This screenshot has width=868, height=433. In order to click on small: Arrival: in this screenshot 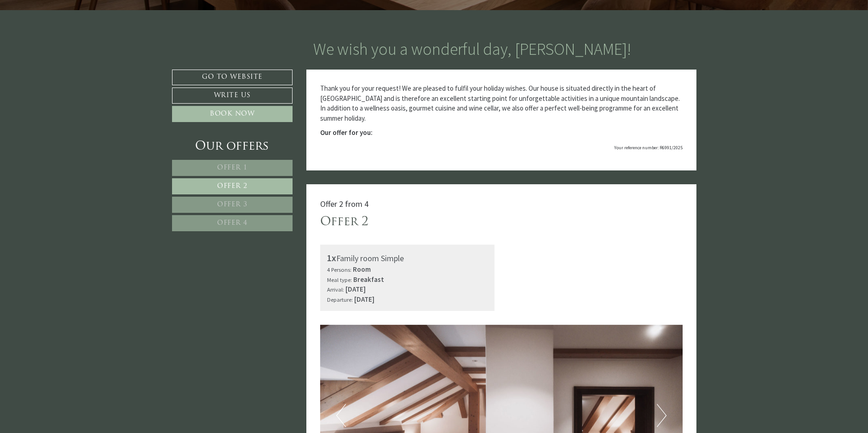, I will do `click(335, 289)`.